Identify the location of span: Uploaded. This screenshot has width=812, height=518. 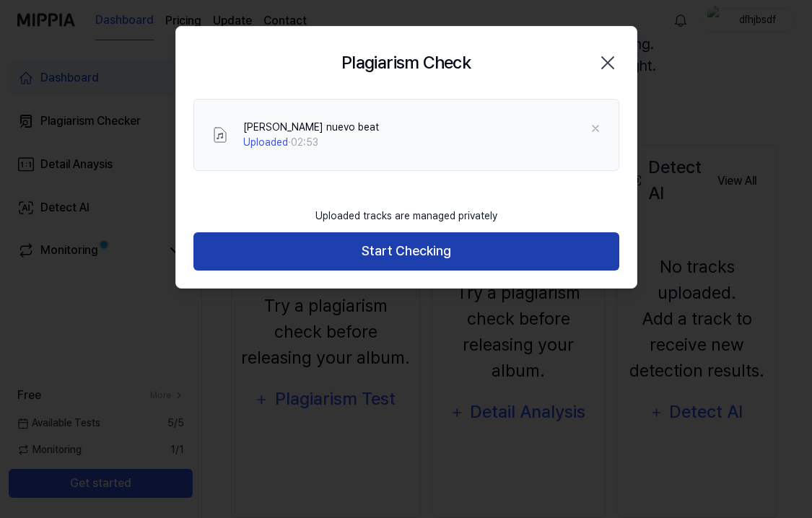
(266, 142).